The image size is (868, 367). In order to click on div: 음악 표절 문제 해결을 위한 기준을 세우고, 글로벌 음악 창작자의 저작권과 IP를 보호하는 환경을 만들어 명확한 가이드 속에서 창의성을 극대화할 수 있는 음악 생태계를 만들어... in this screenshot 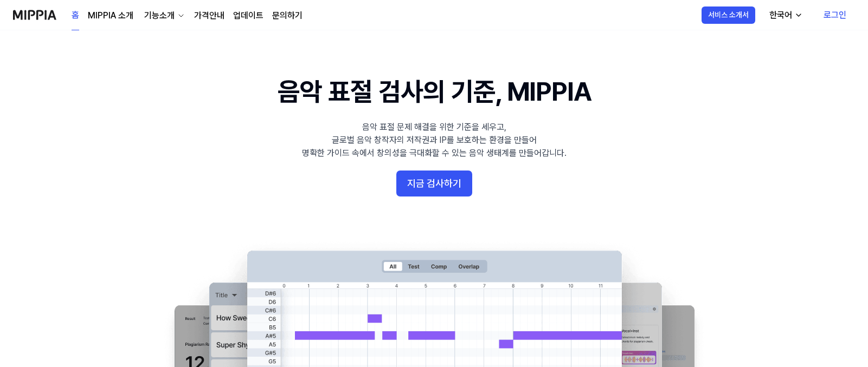, I will do `click(434, 140)`.